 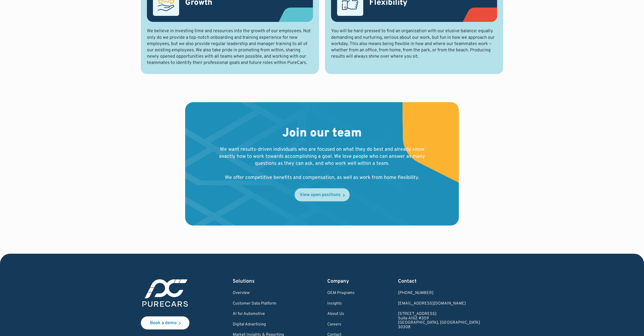 I want to click on a: AI for Automotive, so click(x=258, y=314).